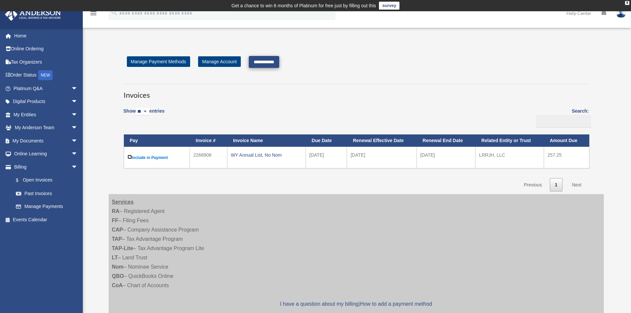  What do you see at coordinates (47, 207) in the screenshot?
I see `a: Manage Payments` at bounding box center [47, 207].